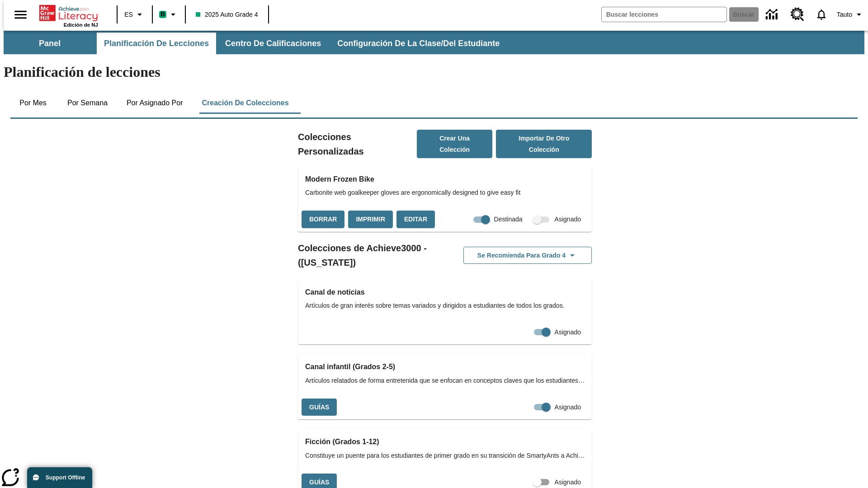  Describe the element at coordinates (445, 179) in the screenshot. I see `h3: Modern Frozen Bike` at that location.